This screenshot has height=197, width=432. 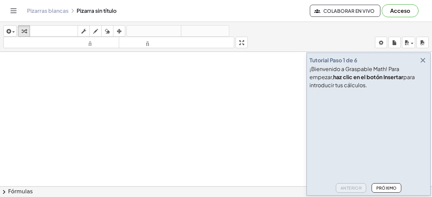 I want to click on font: rehacer, so click(x=205, y=31).